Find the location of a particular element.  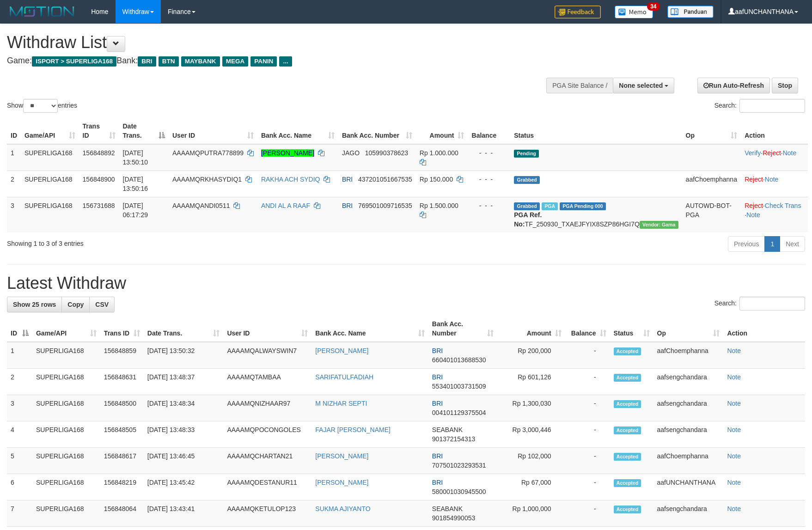

span: Rp 1.000.000 is located at coordinates (439, 153).